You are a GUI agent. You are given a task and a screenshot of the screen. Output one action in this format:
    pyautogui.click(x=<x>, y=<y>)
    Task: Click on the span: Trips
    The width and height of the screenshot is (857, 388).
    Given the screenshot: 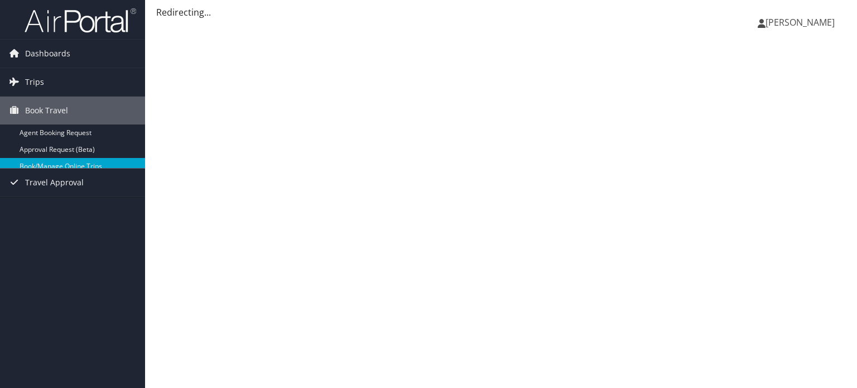 What is the action you would take?
    pyautogui.click(x=35, y=82)
    